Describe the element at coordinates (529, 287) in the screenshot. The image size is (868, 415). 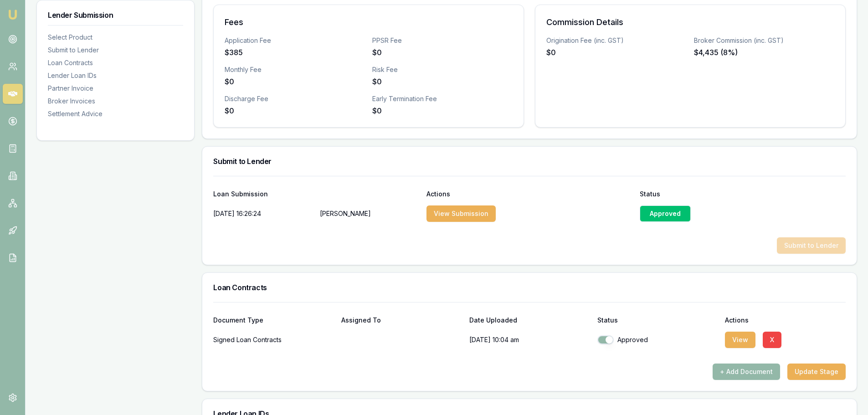
I see `h3: Loan Contracts` at that location.